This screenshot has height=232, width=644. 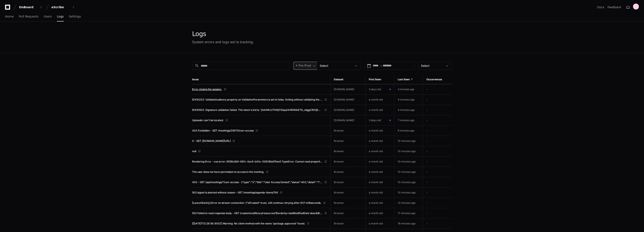 What do you see at coordinates (409, 213) in the screenshot?
I see `td: 17 minutes ago` at bounding box center [409, 213].